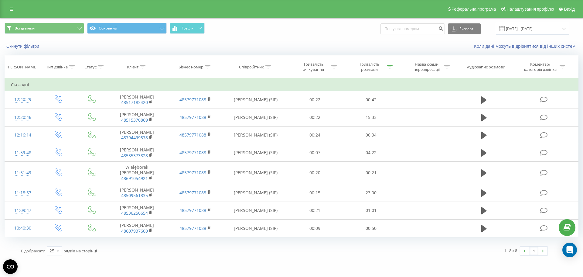 This screenshot has height=277, width=583. I want to click on td: 00:24, so click(315, 135).